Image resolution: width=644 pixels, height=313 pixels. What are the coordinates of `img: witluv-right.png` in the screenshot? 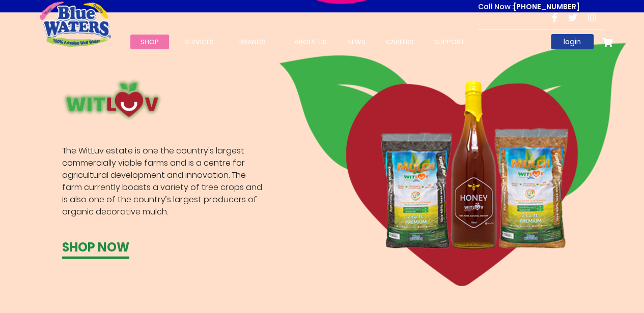 It's located at (453, 165).